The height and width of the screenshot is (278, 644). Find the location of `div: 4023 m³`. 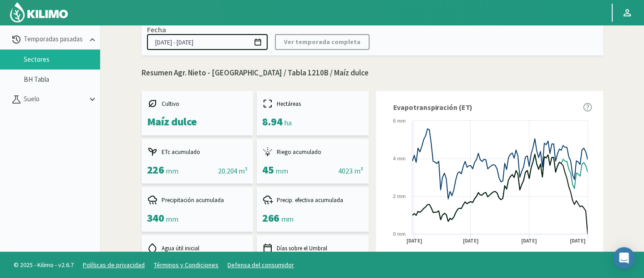

div: 4023 m³ is located at coordinates (351, 171).